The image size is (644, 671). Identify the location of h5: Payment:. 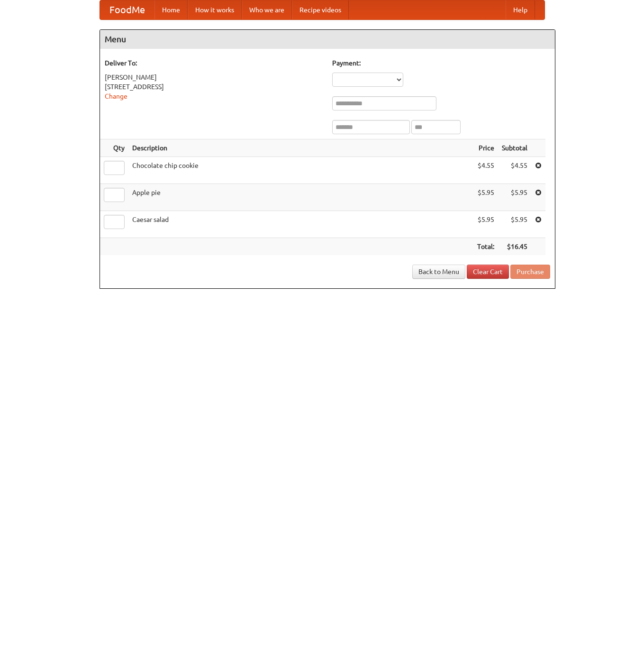
(442, 63).